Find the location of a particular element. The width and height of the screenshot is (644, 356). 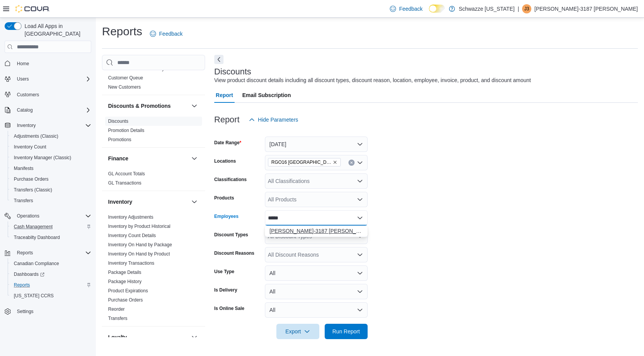

a: Cash Management is located at coordinates (33, 227).